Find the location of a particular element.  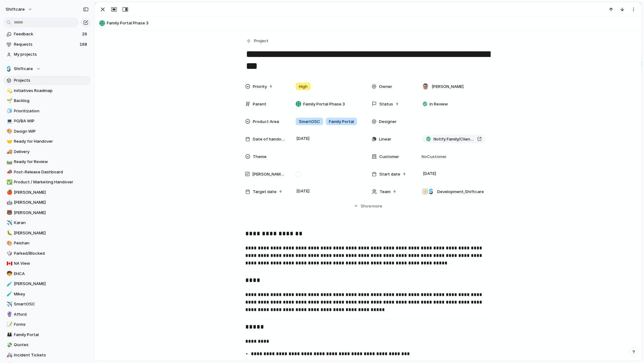

a: My projects is located at coordinates (47, 55).